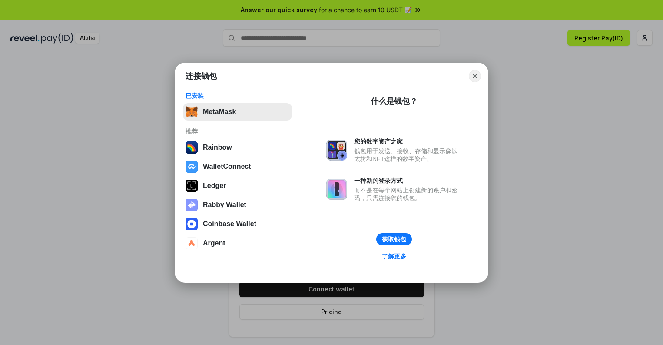  I want to click on div: 推荐, so click(237, 131).